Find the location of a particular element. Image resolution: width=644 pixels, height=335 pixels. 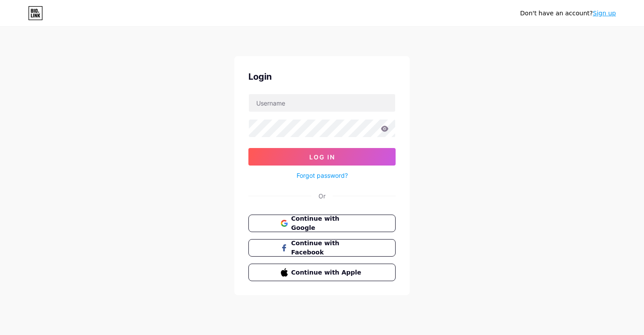

button: Log In is located at coordinates (322, 157).